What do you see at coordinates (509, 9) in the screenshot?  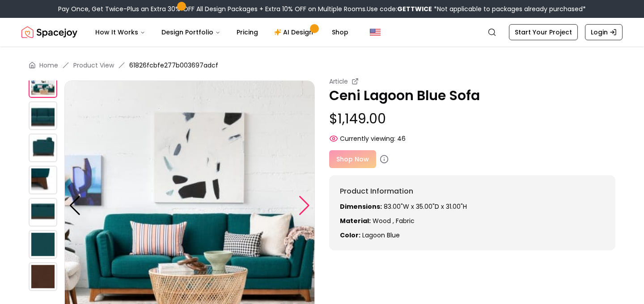 I see `span: *Not applicable to packages already purchased*` at bounding box center [509, 9].